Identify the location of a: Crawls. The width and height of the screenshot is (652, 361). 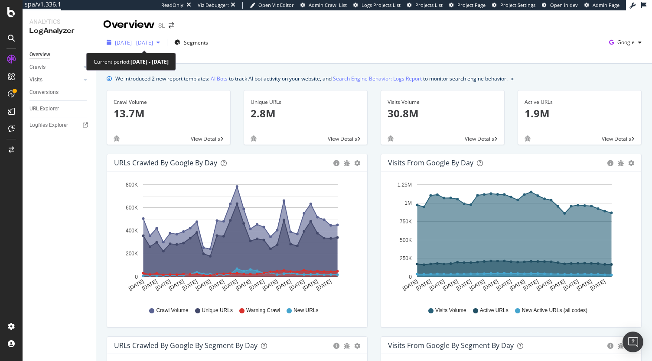
(55, 67).